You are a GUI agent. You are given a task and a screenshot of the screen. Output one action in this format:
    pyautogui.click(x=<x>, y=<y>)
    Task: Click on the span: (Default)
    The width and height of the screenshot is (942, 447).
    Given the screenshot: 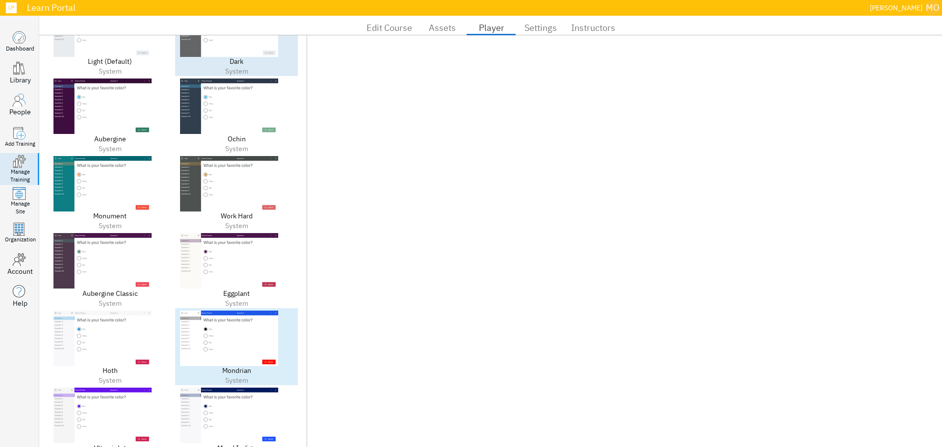 What is the action you would take?
    pyautogui.click(x=118, y=61)
    